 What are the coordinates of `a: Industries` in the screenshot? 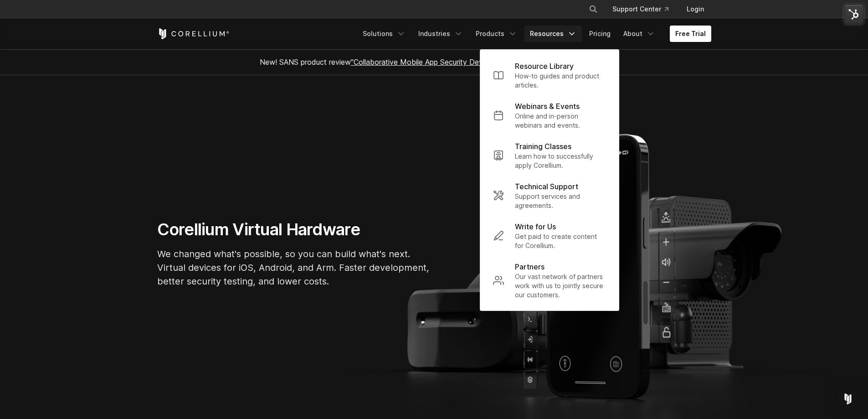 It's located at (441, 33).